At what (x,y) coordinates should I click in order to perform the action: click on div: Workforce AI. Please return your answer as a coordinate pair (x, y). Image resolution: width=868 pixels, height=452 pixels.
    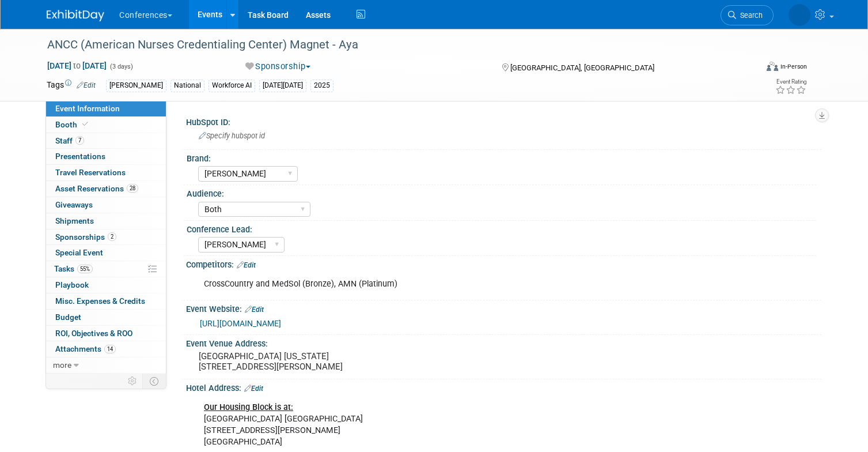
    Looking at the image, I should click on (232, 85).